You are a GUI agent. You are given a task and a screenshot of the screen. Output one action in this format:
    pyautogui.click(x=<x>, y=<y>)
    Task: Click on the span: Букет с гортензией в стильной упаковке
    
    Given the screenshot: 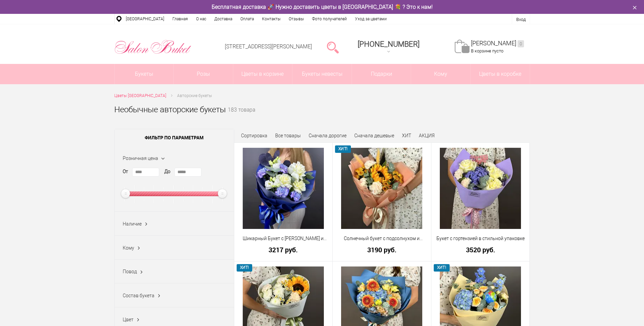 What is the action you would take?
    pyautogui.click(x=480, y=238)
    